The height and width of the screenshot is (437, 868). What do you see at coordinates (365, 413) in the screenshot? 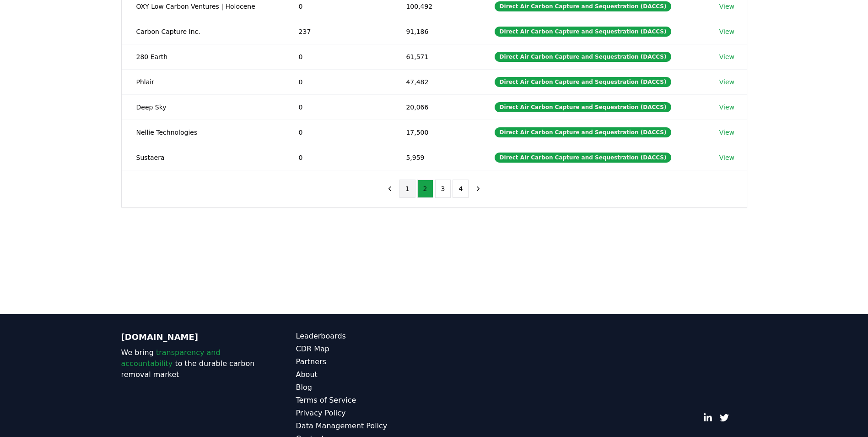
I see `a: Privacy Policy` at bounding box center [365, 413].